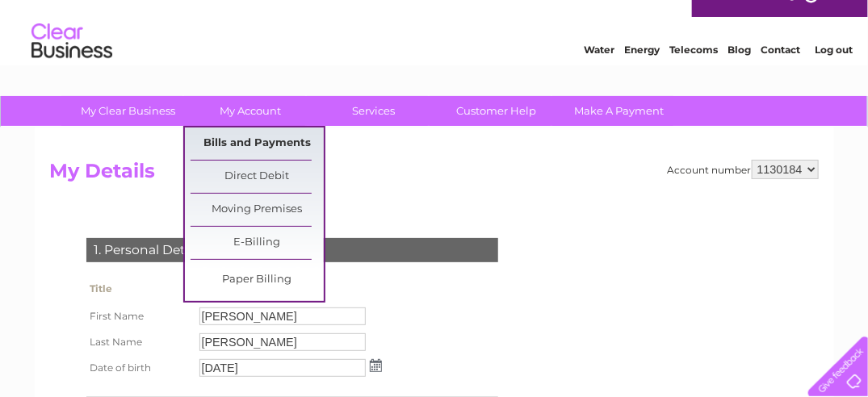 The height and width of the screenshot is (397, 868). What do you see at coordinates (72, 66) in the screenshot?
I see `img: logo.png` at bounding box center [72, 66].